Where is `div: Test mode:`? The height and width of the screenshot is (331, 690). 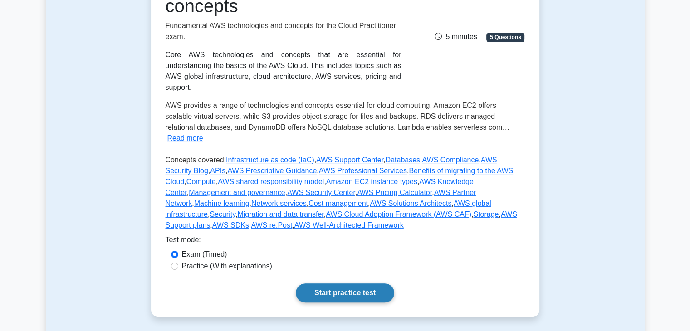 div: Test mode: is located at coordinates (345, 242).